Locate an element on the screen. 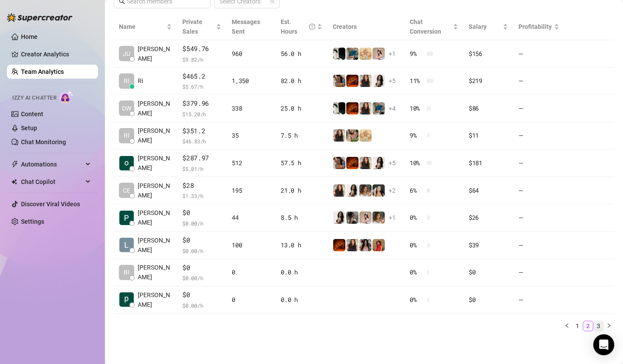  li: 1 is located at coordinates (578, 326).